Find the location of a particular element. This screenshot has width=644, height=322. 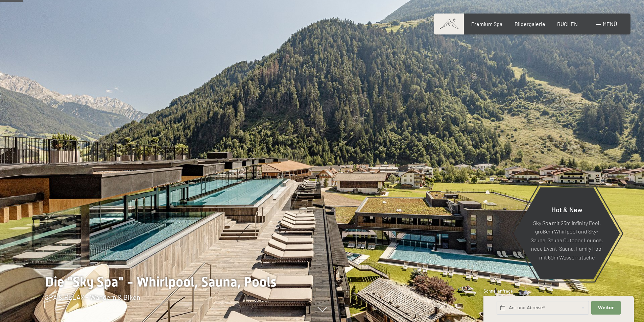

a: BUCHEN is located at coordinates (567, 23).